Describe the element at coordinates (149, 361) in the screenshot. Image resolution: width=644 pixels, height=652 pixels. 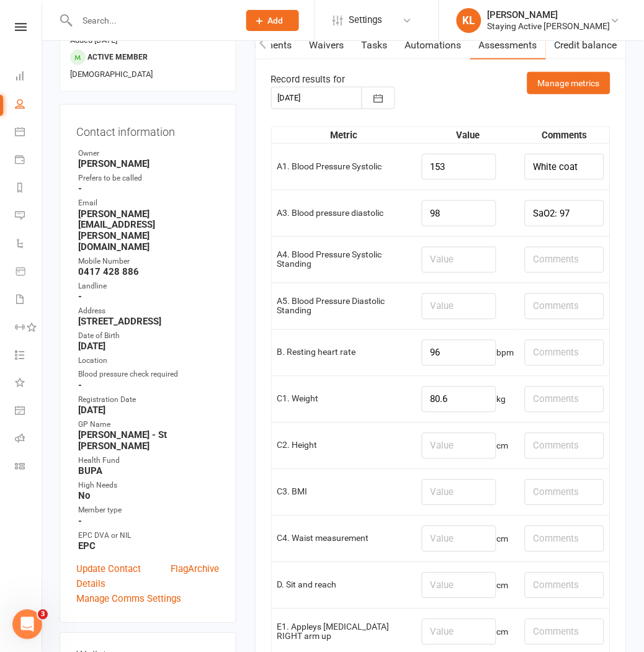
I see `div: Location` at that location.